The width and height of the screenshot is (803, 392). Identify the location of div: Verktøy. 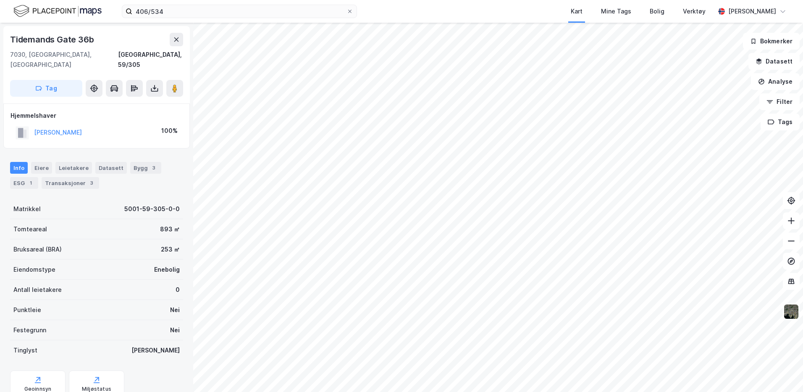
(695, 11).